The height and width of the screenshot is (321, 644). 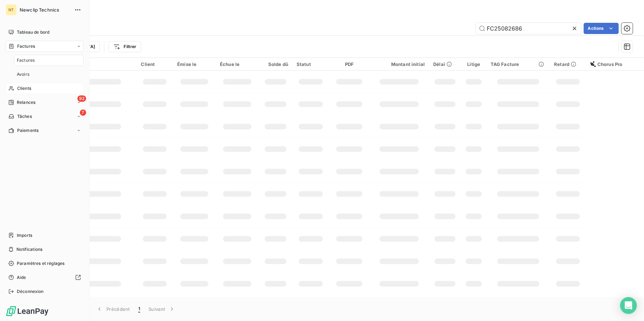 What do you see at coordinates (82, 98) in the screenshot?
I see `span: 92` at bounding box center [82, 98].